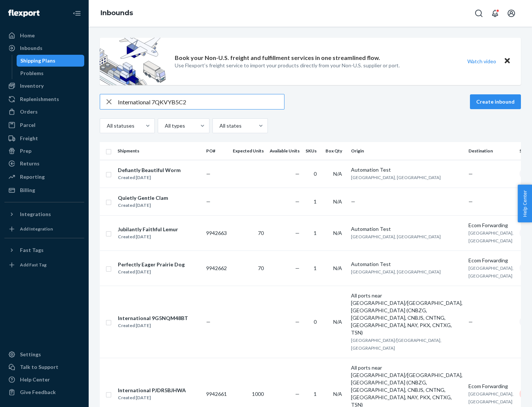 This screenshot has width=532, height=407. Describe the element at coordinates (507, 61) in the screenshot. I see `button: Close` at that location.